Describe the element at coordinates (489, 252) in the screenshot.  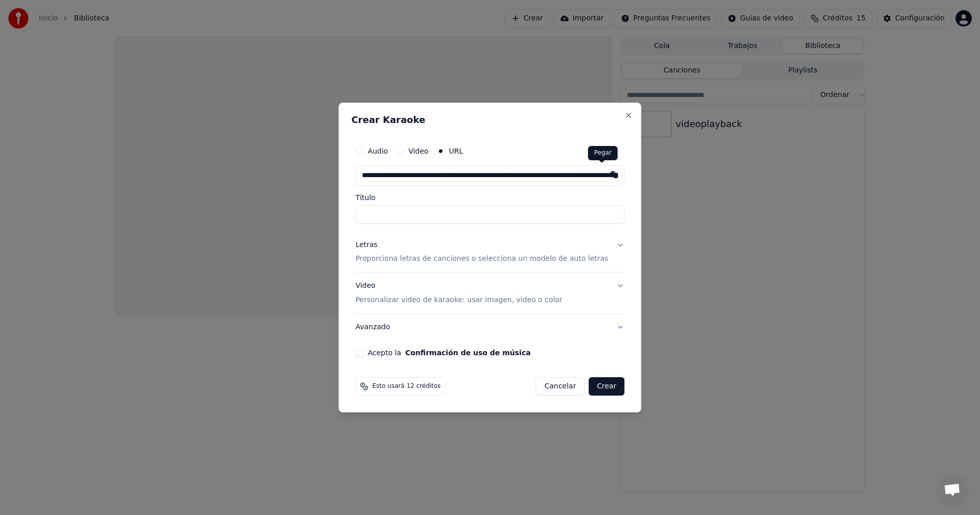
I see `button: LetrasProporciona letras de canciones o selecciona un modelo de auto letras` at that location.